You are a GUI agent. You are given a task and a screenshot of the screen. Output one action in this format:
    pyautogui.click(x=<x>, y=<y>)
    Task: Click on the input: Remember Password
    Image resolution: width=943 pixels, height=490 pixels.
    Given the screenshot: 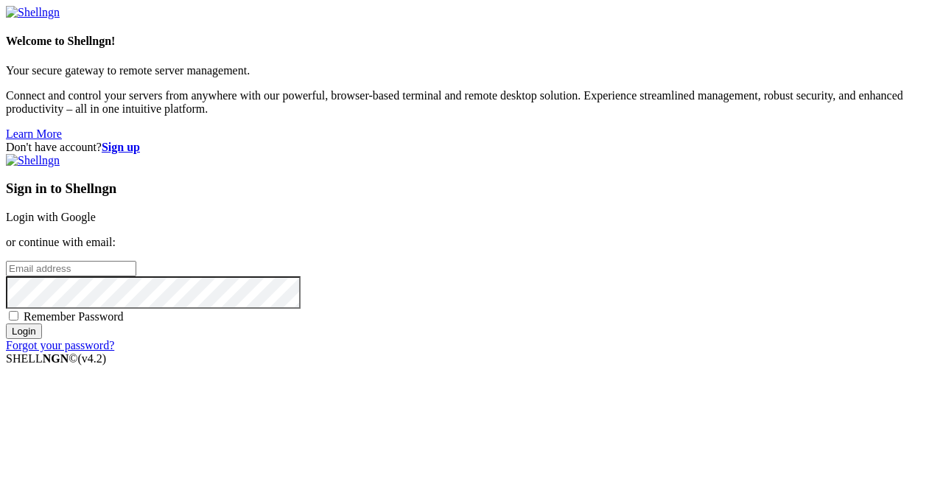 What is the action you would take?
    pyautogui.click(x=13, y=315)
    